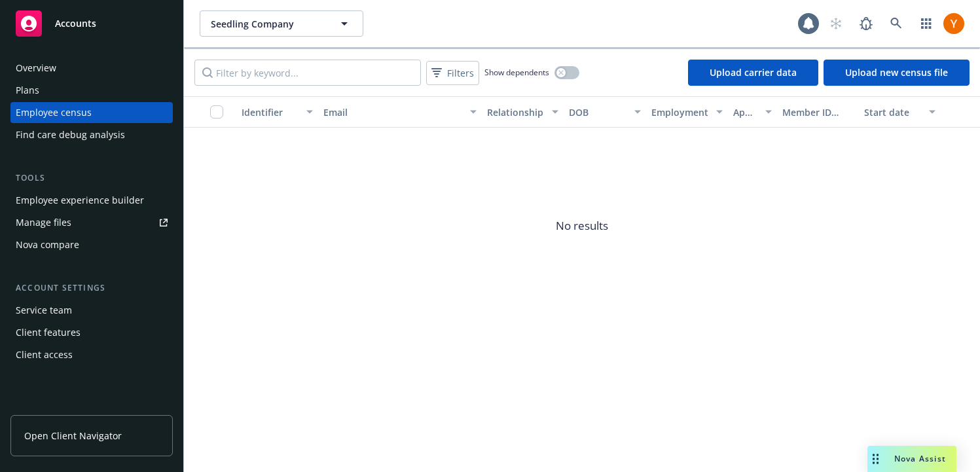 This screenshot has width=980, height=472. What do you see at coordinates (680, 112) in the screenshot?
I see `div: Employment` at bounding box center [680, 112].